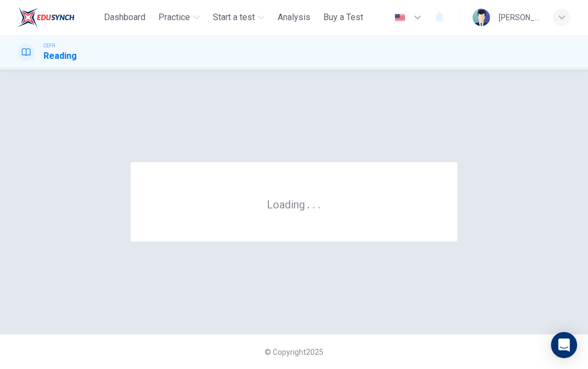 This screenshot has width=588, height=369. I want to click on div: Open Intercom Messenger, so click(564, 345).